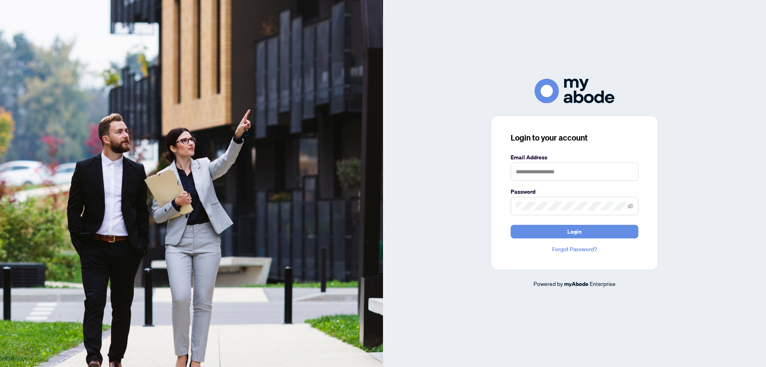 The width and height of the screenshot is (766, 367). What do you see at coordinates (575, 91) in the screenshot?
I see `img: ma-logo` at bounding box center [575, 91].